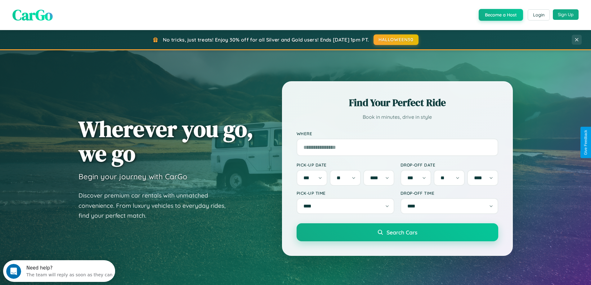  Describe the element at coordinates (397, 117) in the screenshot. I see `p: Book in minutes, drive in style` at that location.